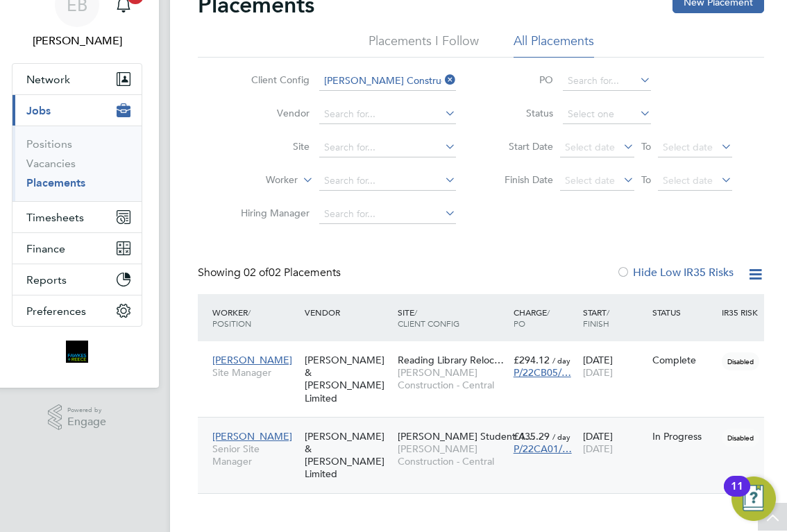 This screenshot has height=532, width=787. I want to click on div: Start, so click(614, 318).